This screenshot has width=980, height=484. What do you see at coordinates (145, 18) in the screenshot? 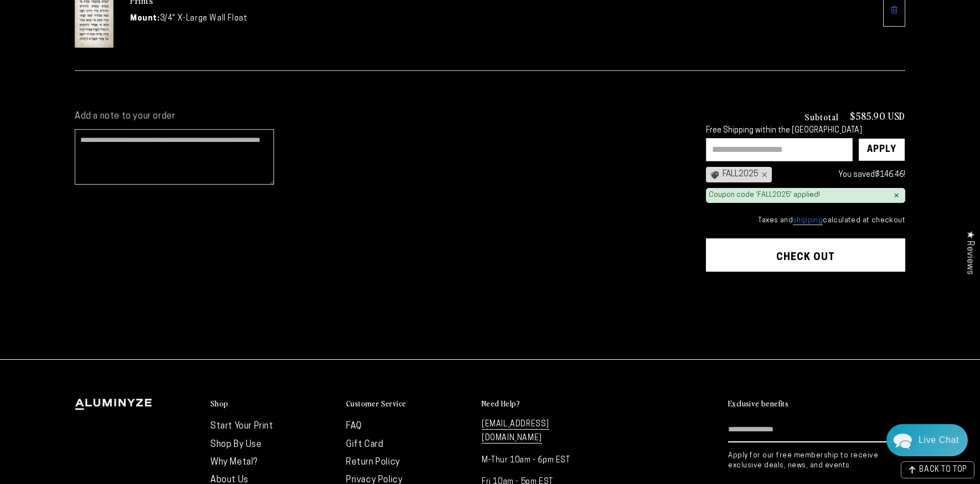
I see `dt: Mount:` at bounding box center [145, 18].